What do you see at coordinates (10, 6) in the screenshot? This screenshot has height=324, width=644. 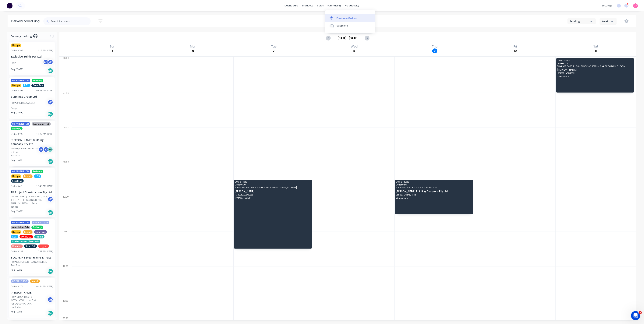 I see `img: Factory` at bounding box center [10, 6].